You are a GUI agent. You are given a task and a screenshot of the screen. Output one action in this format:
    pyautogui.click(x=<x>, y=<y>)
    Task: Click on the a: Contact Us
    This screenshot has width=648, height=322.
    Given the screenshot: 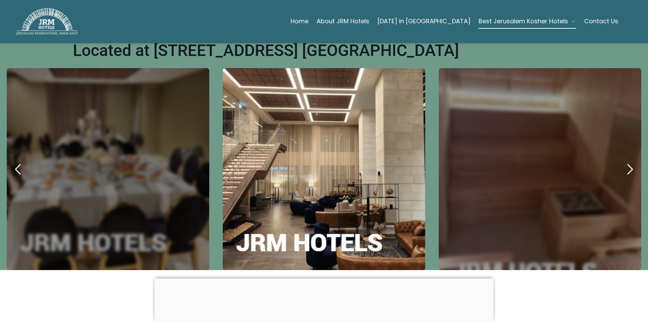 What is the action you would take?
    pyautogui.click(x=601, y=21)
    